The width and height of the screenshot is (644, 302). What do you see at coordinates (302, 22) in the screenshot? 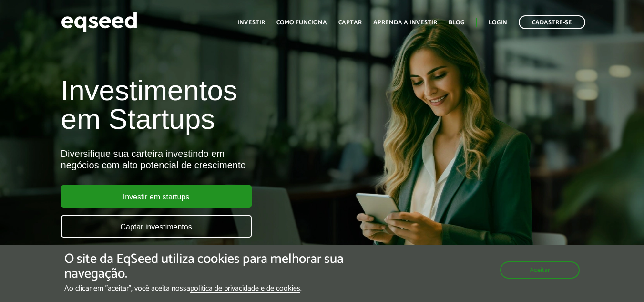
I see `a: Como funciona` at bounding box center [302, 22].